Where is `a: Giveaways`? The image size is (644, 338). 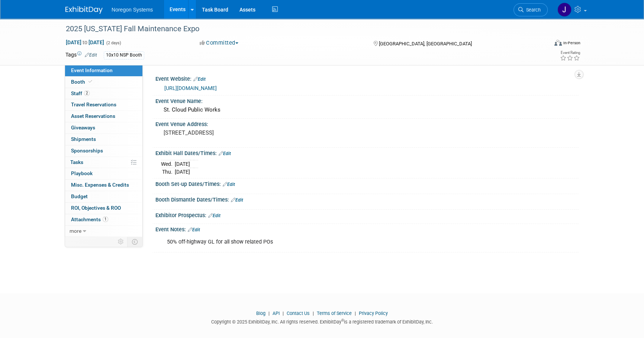 a: Giveaways is located at coordinates (104, 128).